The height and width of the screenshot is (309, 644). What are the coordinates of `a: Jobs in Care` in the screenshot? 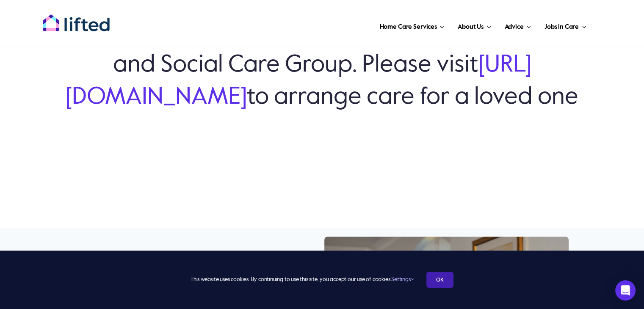 It's located at (565, 25).